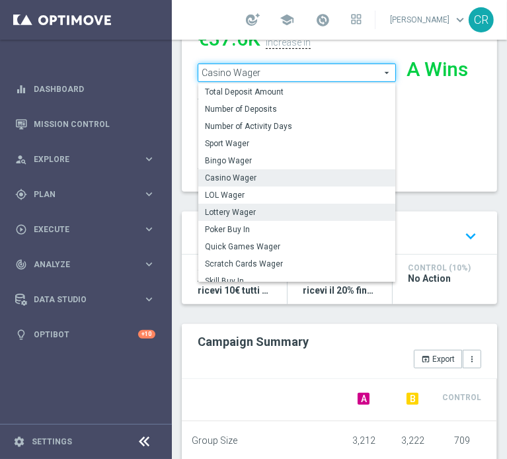 The image size is (507, 459). Describe the element at coordinates (85, 334) in the screenshot. I see `button: lightbulb Optibot +10` at that location.